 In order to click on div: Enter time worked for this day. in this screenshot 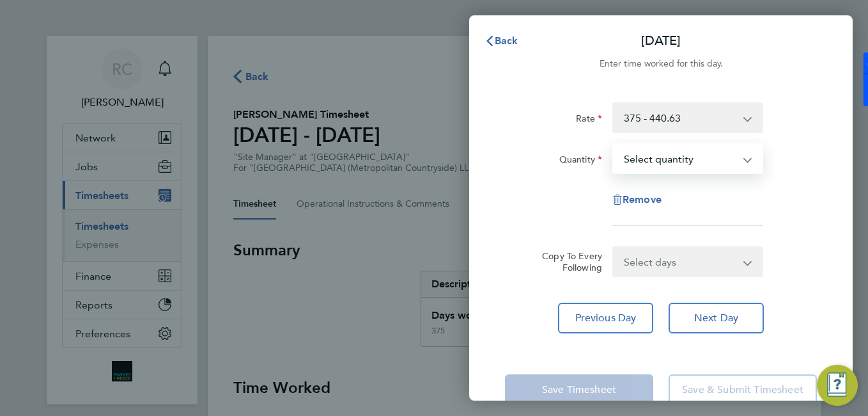, I will do `click(661, 64)`.